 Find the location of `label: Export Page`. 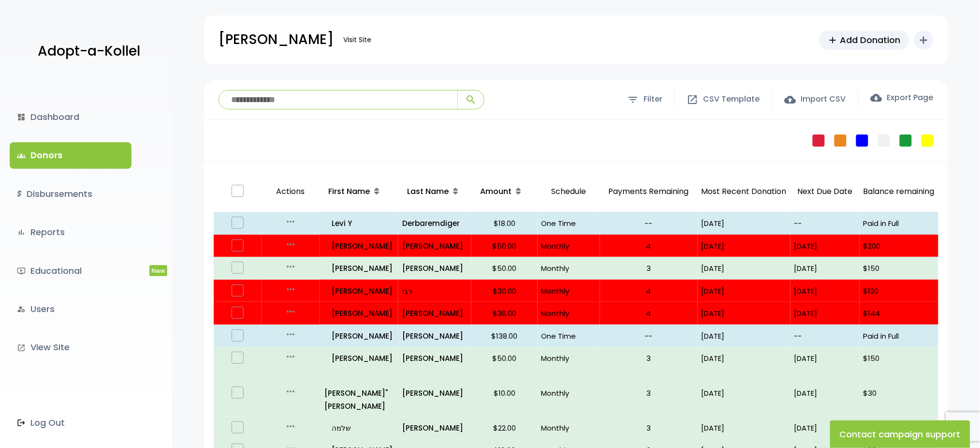

label: Export Page is located at coordinates (902, 97).